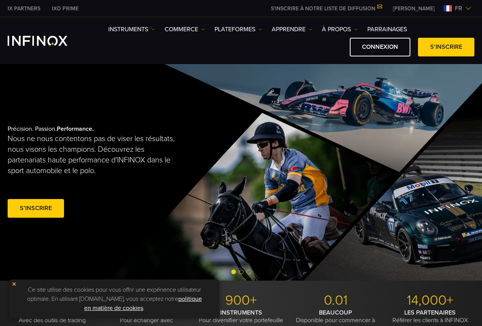  What do you see at coordinates (241, 316) in the screenshot?
I see `p: Pour diversifier votre portefeuille` at bounding box center [241, 316].